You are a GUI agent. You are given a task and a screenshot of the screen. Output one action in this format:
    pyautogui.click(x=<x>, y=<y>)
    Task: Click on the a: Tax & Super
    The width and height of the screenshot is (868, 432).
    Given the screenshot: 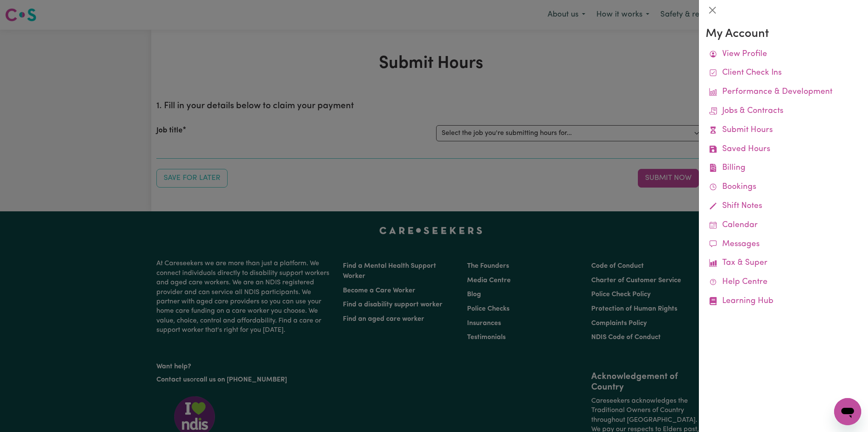 What is the action you would take?
    pyautogui.click(x=784, y=263)
    